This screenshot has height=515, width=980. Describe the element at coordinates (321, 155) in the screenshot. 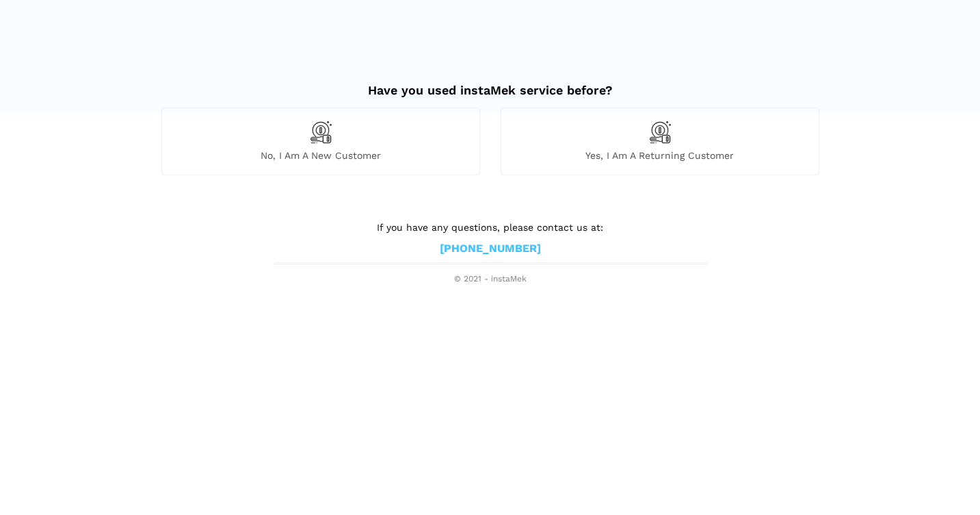

I see `span: No, I am a new customer` at that location.